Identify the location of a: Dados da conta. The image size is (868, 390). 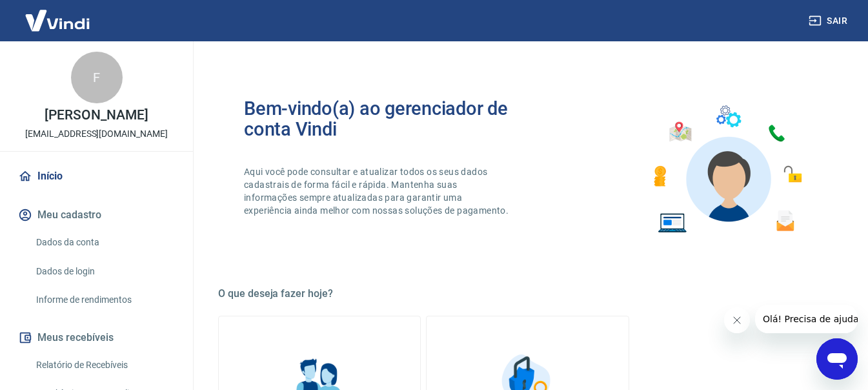
(104, 242).